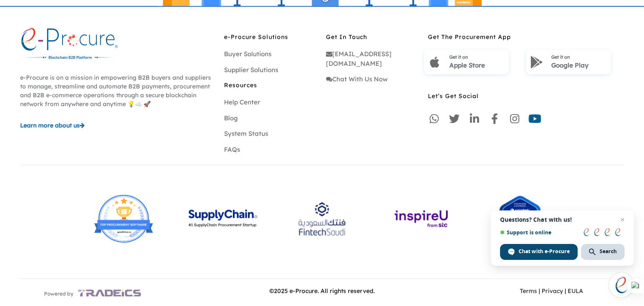 This screenshot has width=644, height=306. Describe the element at coordinates (59, 294) in the screenshot. I see `span: Powered by` at that location.